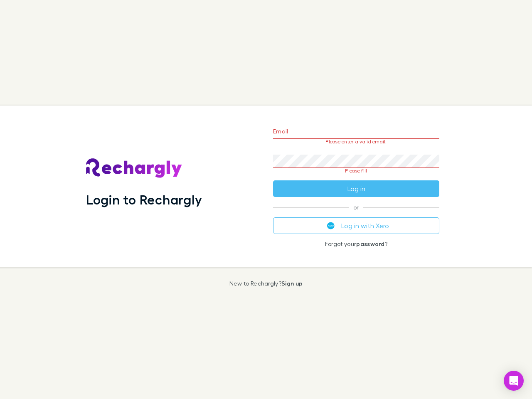 This screenshot has width=532, height=399. What do you see at coordinates (356, 207) in the screenshot?
I see `span: or` at bounding box center [356, 207].